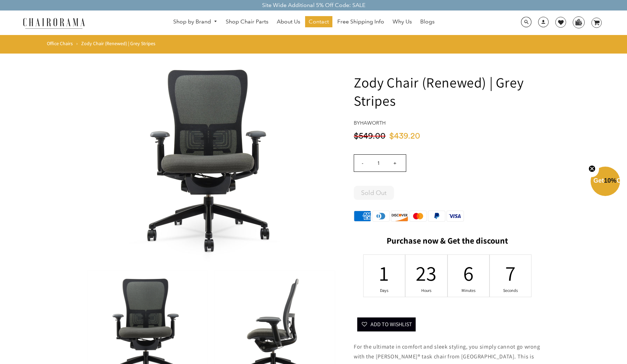 This screenshot has height=364, width=627. I want to click on img: chairorama, so click(54, 23).